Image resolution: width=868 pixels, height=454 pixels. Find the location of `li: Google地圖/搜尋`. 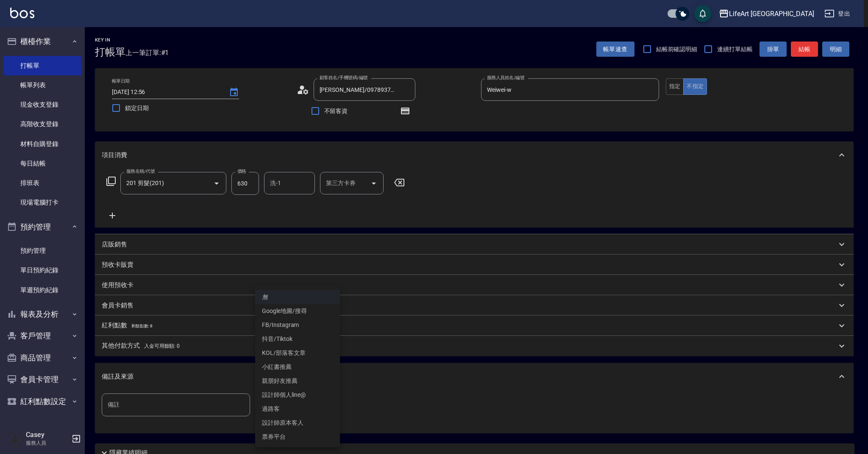

li: Google地圖/搜尋 is located at coordinates (297, 311).